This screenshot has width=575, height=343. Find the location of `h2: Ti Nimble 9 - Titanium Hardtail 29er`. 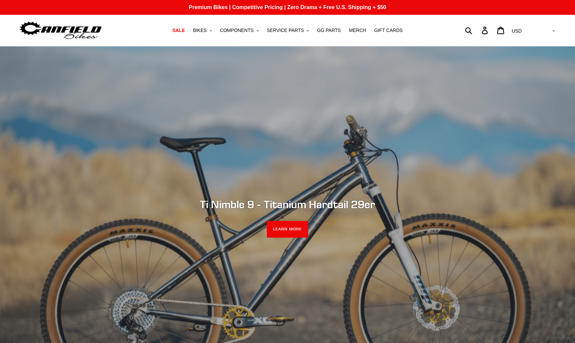

h2: Ti Nimble 9 - Titanium Hardtail 29er is located at coordinates (288, 204).